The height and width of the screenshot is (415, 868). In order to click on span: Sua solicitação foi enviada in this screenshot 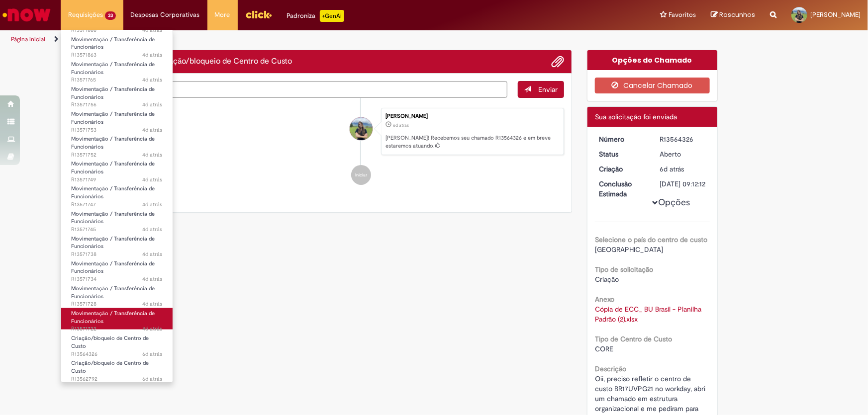, I will do `click(636, 117)`.